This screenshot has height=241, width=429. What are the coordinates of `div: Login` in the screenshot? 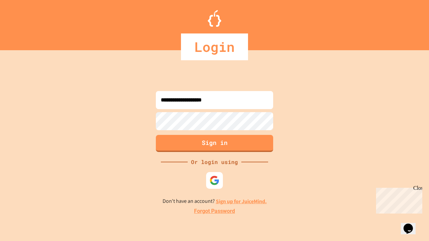 It's located at (215, 47).